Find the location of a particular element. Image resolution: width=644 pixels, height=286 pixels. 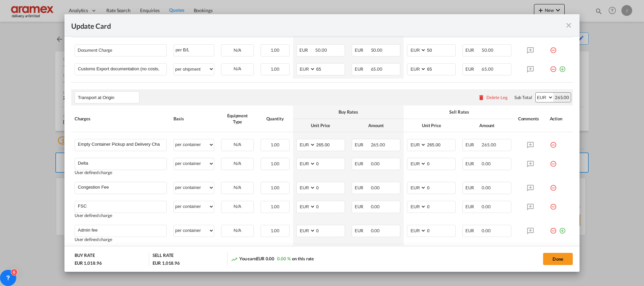

div: EUR 1,018.96 is located at coordinates (89, 263).